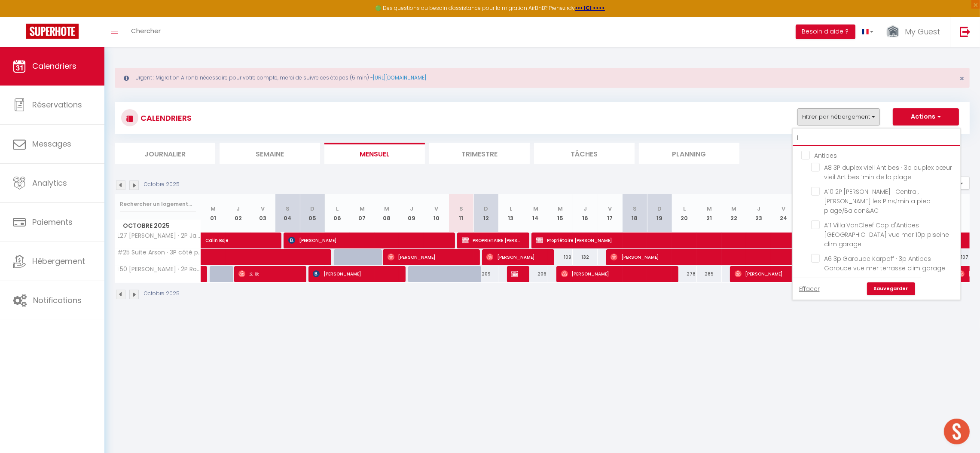  What do you see at coordinates (411, 213) in the screenshot?
I see `th: 09` at bounding box center [411, 213].